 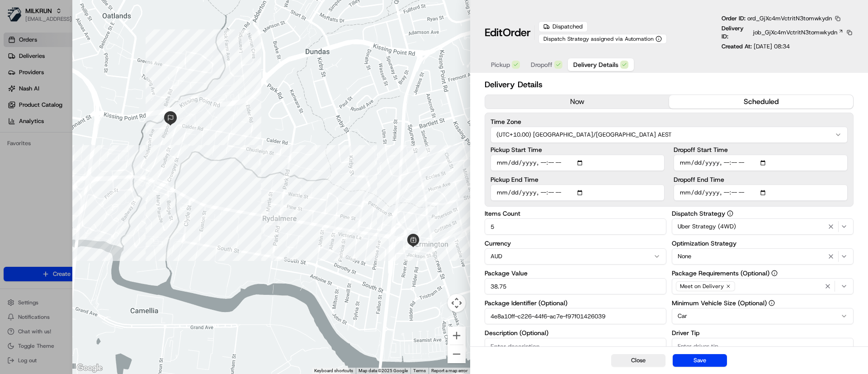 What do you see at coordinates (420, 370) in the screenshot?
I see `a: Terms (opens in new tab)` at bounding box center [420, 370].